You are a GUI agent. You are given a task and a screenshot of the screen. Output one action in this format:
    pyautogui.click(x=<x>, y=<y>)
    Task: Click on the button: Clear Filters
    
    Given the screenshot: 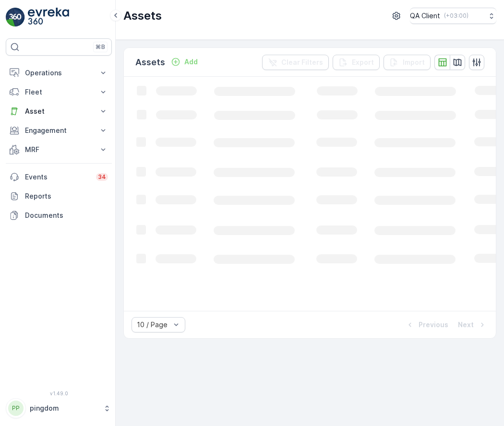 What is the action you would take?
    pyautogui.click(x=295, y=62)
    